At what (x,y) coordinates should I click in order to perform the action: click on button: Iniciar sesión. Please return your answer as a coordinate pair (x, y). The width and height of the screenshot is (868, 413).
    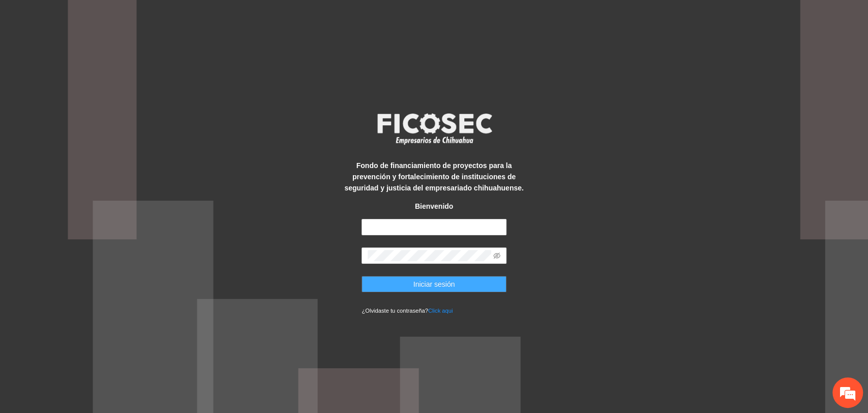
    Looking at the image, I should click on (434, 284).